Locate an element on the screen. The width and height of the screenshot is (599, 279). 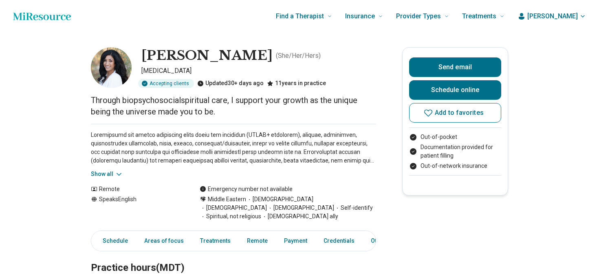
p: ( She/Her/Hers ) is located at coordinates (298, 56).